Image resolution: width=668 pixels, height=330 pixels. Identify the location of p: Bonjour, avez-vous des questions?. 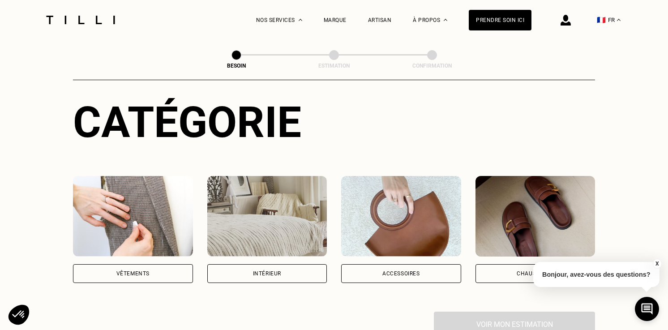
(596, 274).